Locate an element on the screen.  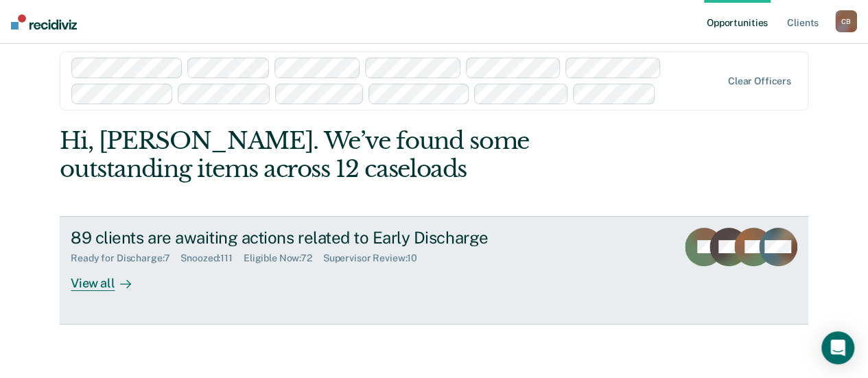
div: Snoozed : 111 is located at coordinates (212, 259).